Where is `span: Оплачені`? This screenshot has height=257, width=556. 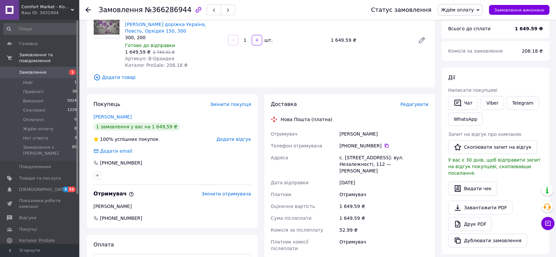 span: Оплачені is located at coordinates (33, 120).